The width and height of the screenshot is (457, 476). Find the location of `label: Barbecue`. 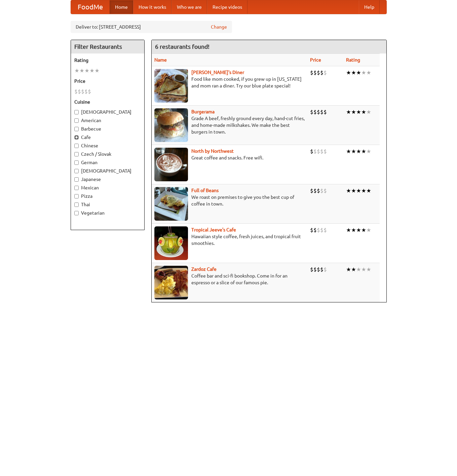

label: Barbecue is located at coordinates (107, 129).